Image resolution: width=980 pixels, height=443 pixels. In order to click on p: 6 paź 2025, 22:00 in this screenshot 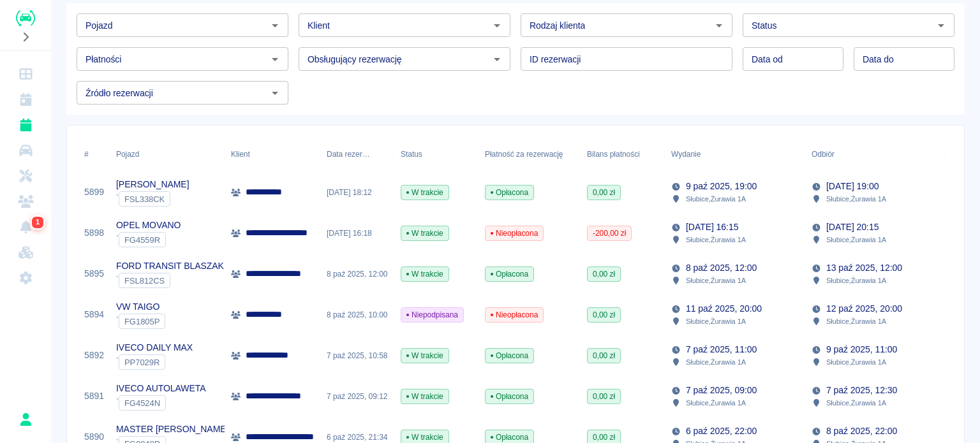, I will do `click(721, 431)`.